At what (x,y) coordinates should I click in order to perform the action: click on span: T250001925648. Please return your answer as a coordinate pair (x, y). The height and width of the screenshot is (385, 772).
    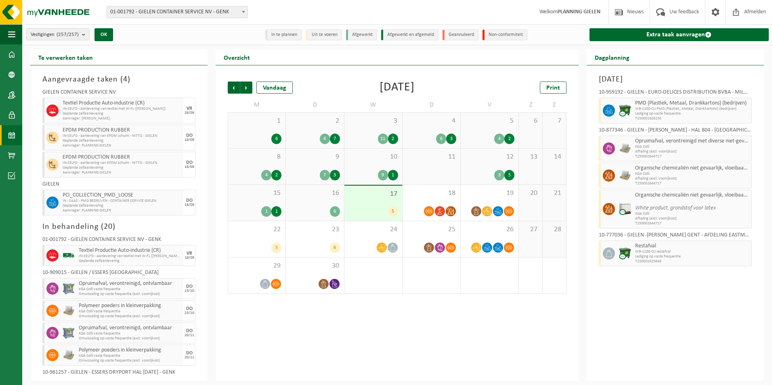
    Looking at the image, I should click on (692, 262).